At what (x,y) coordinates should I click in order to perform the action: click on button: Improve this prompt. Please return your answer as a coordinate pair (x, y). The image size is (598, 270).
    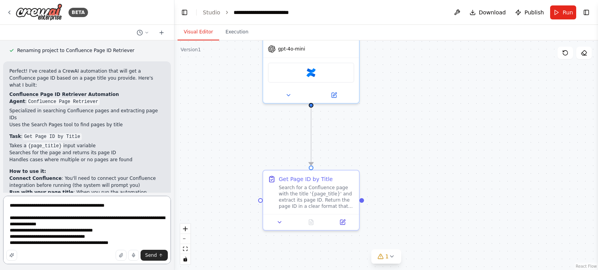
    Looking at the image, I should click on (12, 256).